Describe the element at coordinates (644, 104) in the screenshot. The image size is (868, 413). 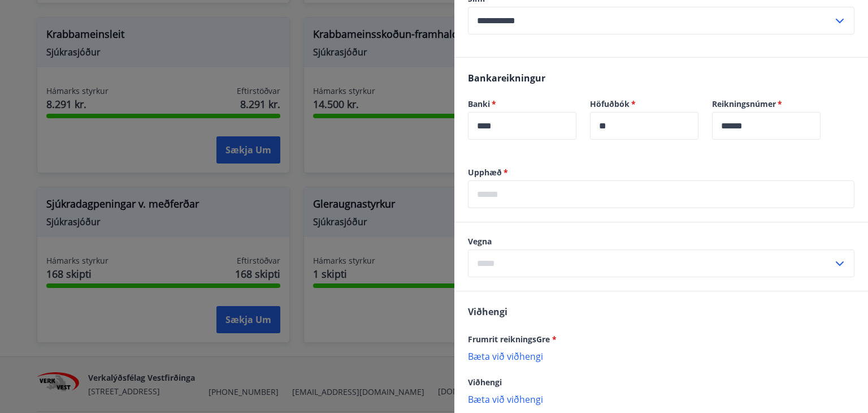
I see `label: Höfuðbók` at that location.